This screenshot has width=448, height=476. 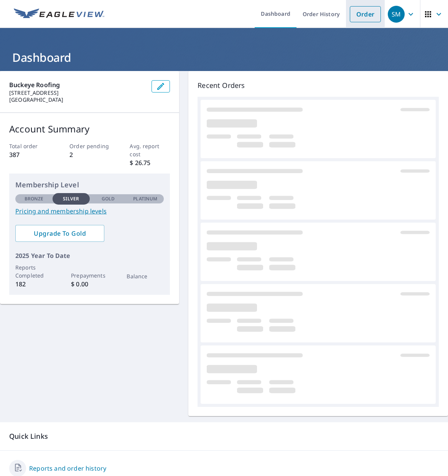 I want to click on a: Reports and order history, so click(x=68, y=468).